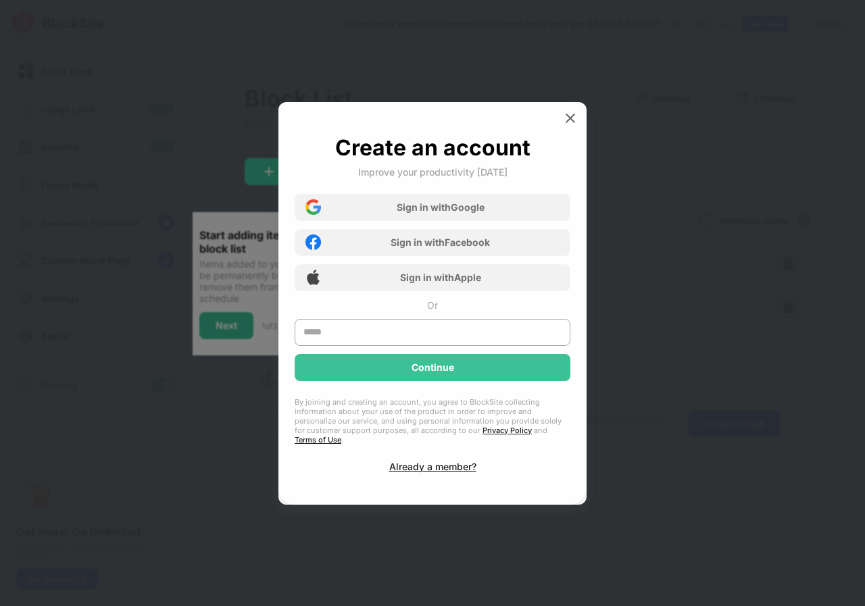  I want to click on div: By joining and creating an account, you agree to BlockSite collecting information about your use ..., so click(432, 421).